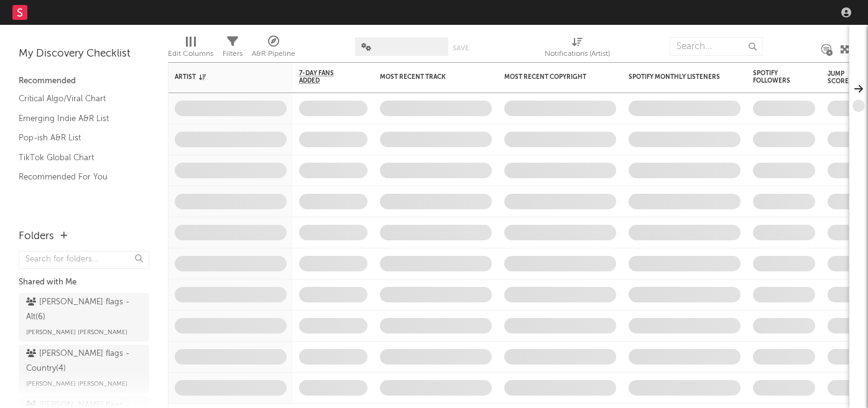 This screenshot has width=868, height=408. Describe the element at coordinates (36, 236) in the screenshot. I see `div: Folders` at that location.